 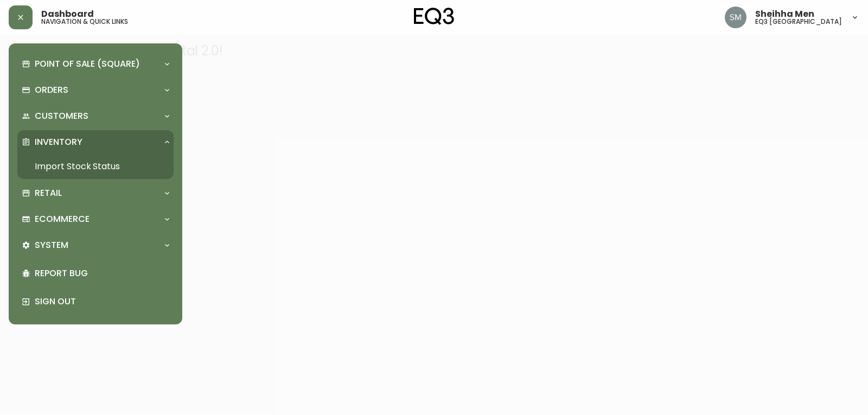 What do you see at coordinates (95, 245) in the screenshot?
I see `div: System` at bounding box center [95, 245].